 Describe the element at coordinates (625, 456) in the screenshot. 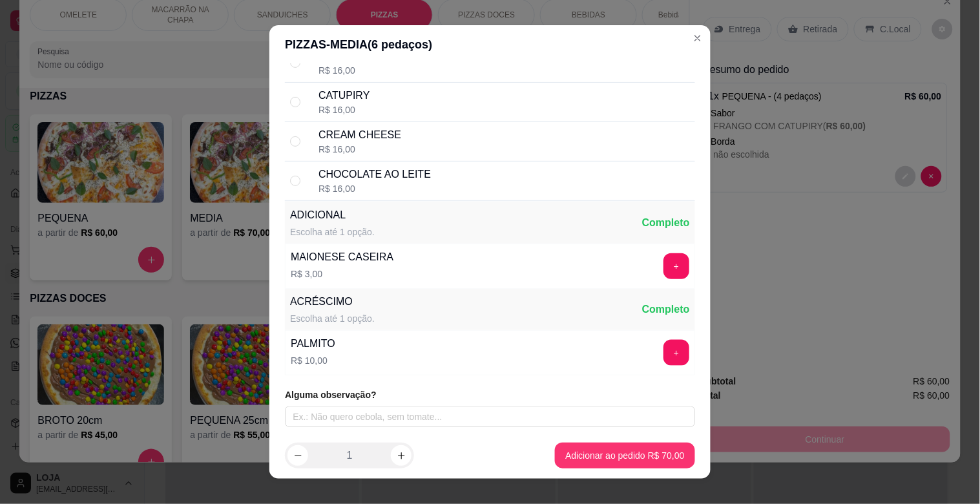

I see `button: Adicionar ao pedido R$ 70,00` at that location.